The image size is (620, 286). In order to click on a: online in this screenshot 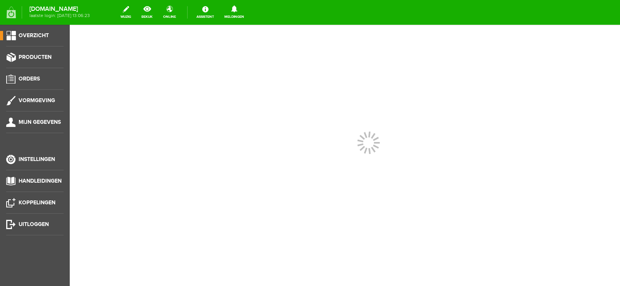, I will do `click(169, 12)`.